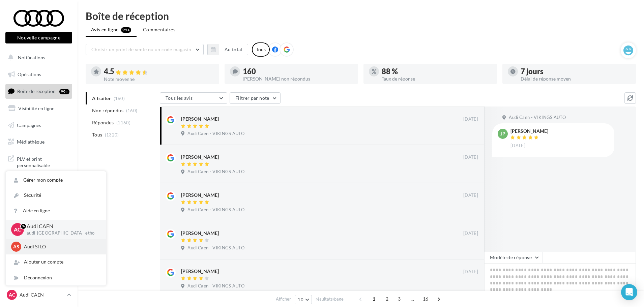 The height and width of the screenshot is (307, 644). I want to click on div: Ajouter un compte, so click(56, 262).